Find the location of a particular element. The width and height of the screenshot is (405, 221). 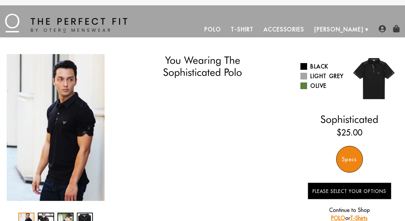

a: Black is located at coordinates (322, 66).